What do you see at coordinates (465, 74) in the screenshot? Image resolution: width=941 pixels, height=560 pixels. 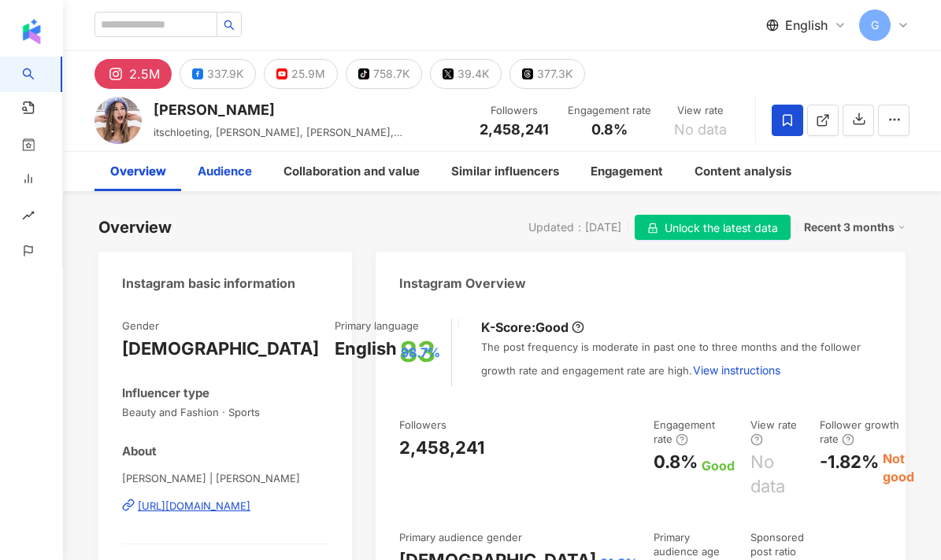 I see `button: 39.4K` at bounding box center [465, 74].